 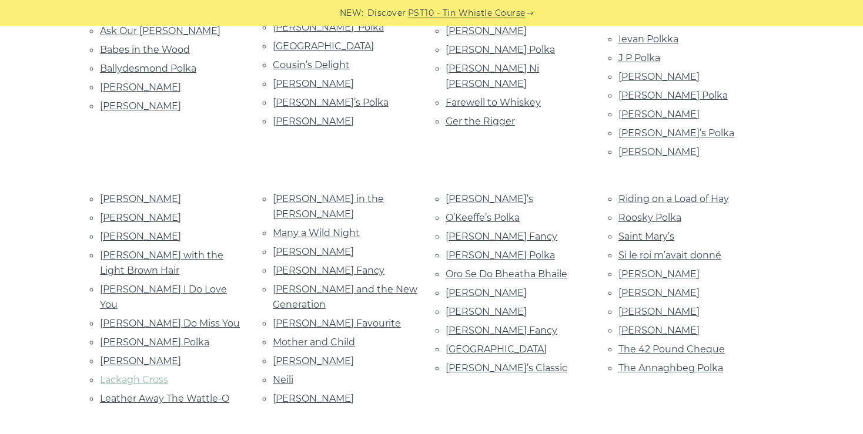 I want to click on a: Many a Wild Night, so click(x=316, y=233).